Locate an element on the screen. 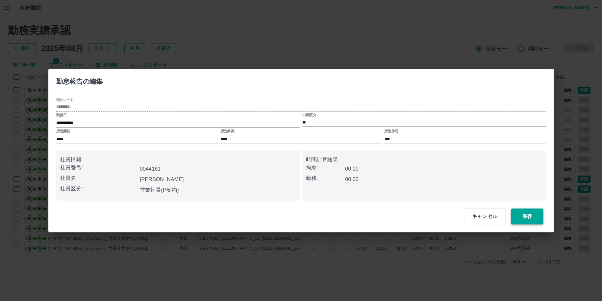  label: 勤務日 is located at coordinates (62, 115).